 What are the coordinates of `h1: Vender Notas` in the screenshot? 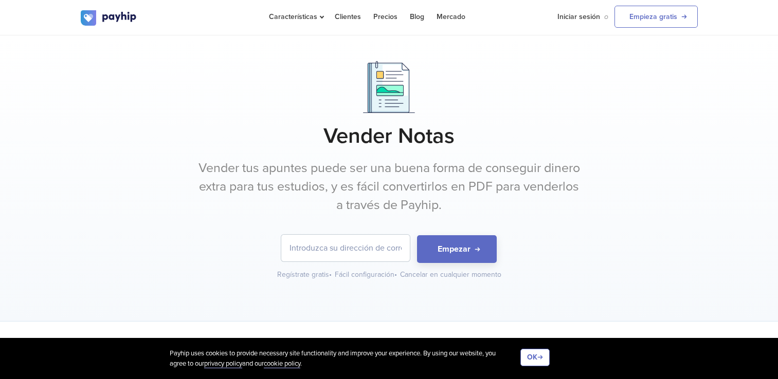 It's located at (389, 136).